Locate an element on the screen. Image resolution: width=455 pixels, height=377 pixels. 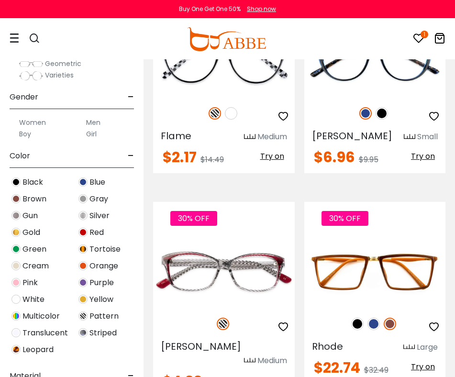
span: Red is located at coordinates (97, 232).